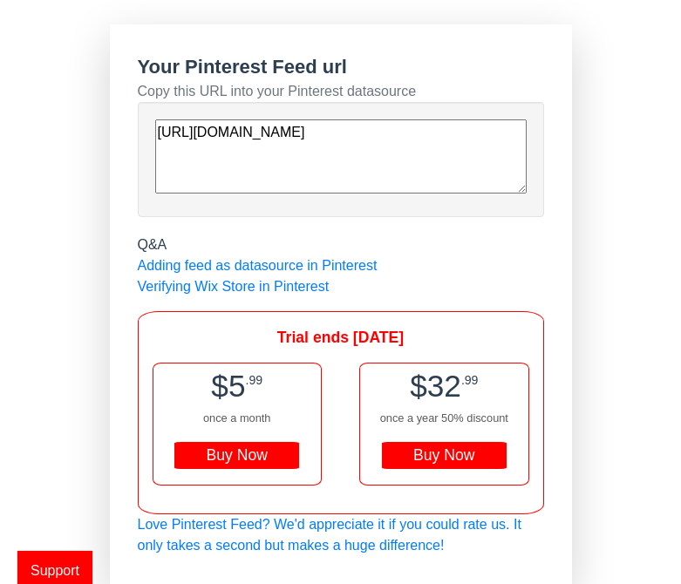  What do you see at coordinates (330, 534) in the screenshot?
I see `a: Love Pinterest Feed? We'd appreciate it if you could rate us. It only takes a second but makes a ...` at bounding box center [330, 534].